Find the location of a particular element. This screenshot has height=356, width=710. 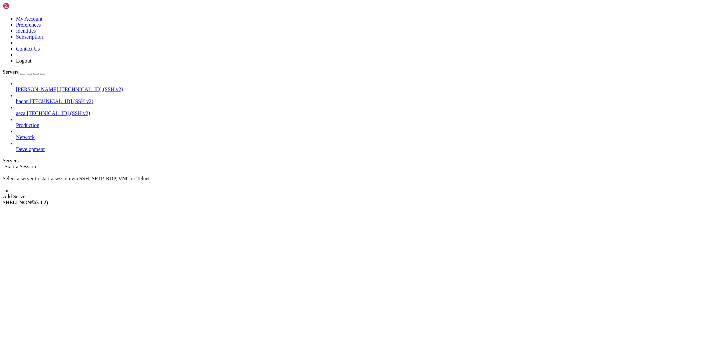

span: 4.2.0 is located at coordinates (42, 202).